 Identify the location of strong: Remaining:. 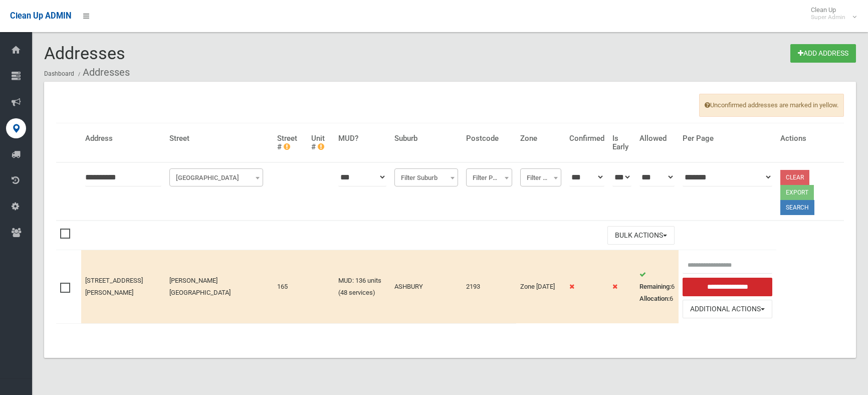
(655, 286).